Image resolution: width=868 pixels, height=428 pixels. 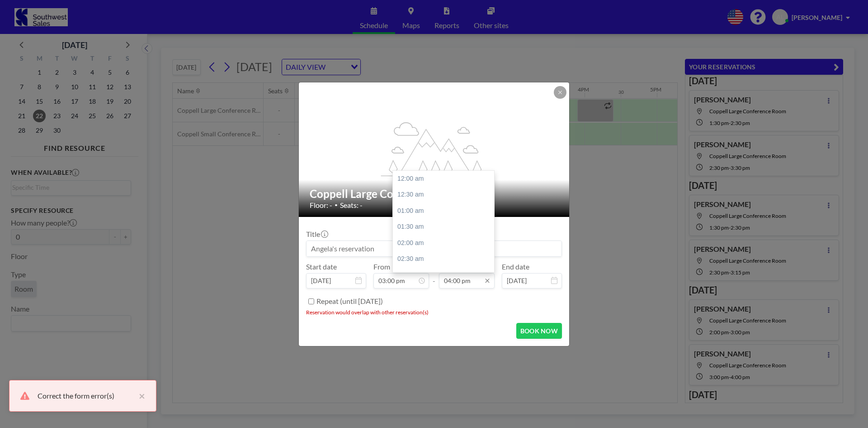 What do you see at coordinates (446, 179) in the screenshot?
I see `div: 12:00 am` at bounding box center [446, 179].